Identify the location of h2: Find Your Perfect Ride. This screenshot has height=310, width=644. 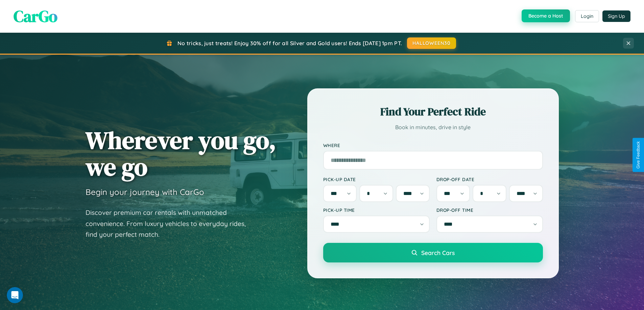
(433, 112).